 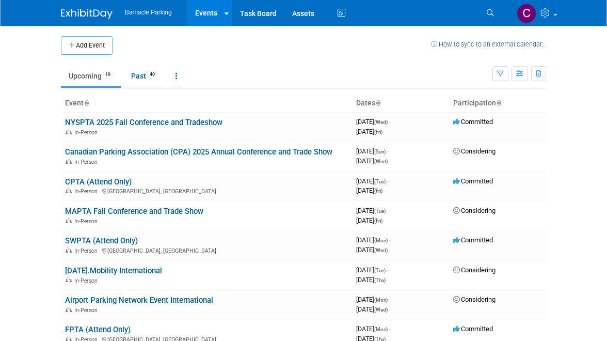 What do you see at coordinates (400, 103) in the screenshot?
I see `th: Dates` at bounding box center [400, 103].